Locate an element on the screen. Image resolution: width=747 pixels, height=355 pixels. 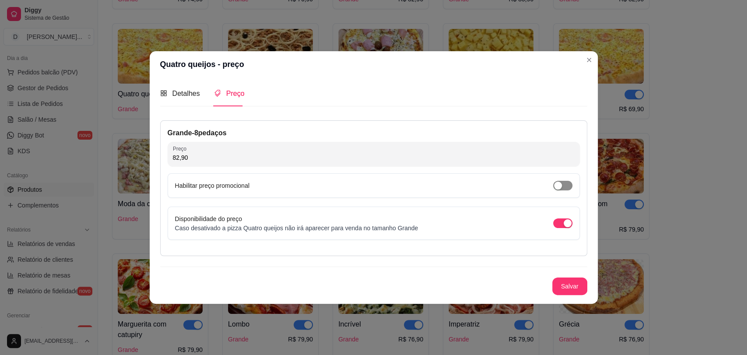
button: Salvar is located at coordinates (570, 286).